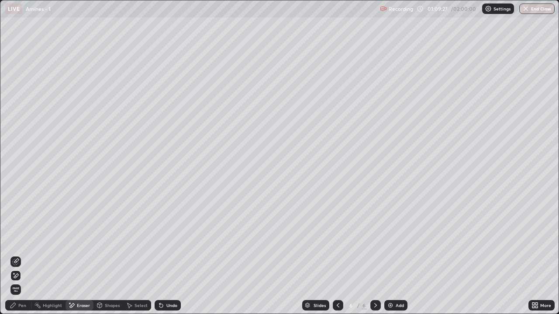 The width and height of the screenshot is (559, 314). I want to click on div: Highlight, so click(52, 306).